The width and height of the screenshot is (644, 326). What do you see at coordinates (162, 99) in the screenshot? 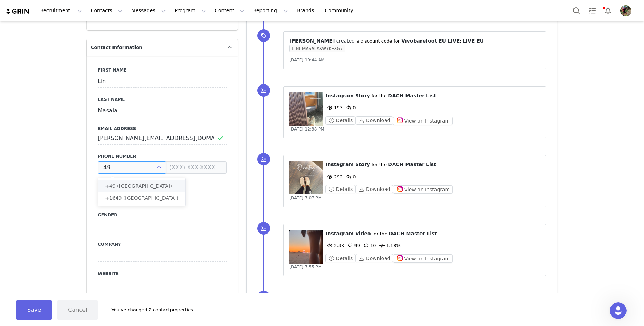
I see `label: Last Name` at bounding box center [162, 99].